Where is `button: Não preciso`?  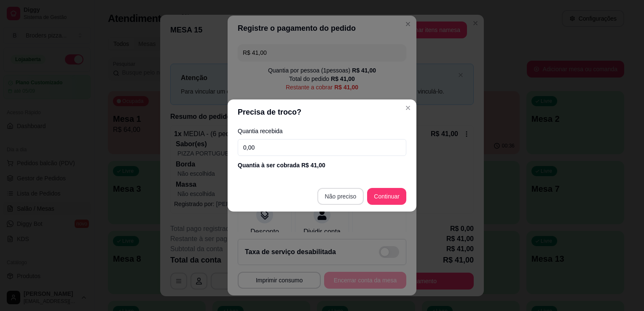
button: Não preciso is located at coordinates (340, 196).